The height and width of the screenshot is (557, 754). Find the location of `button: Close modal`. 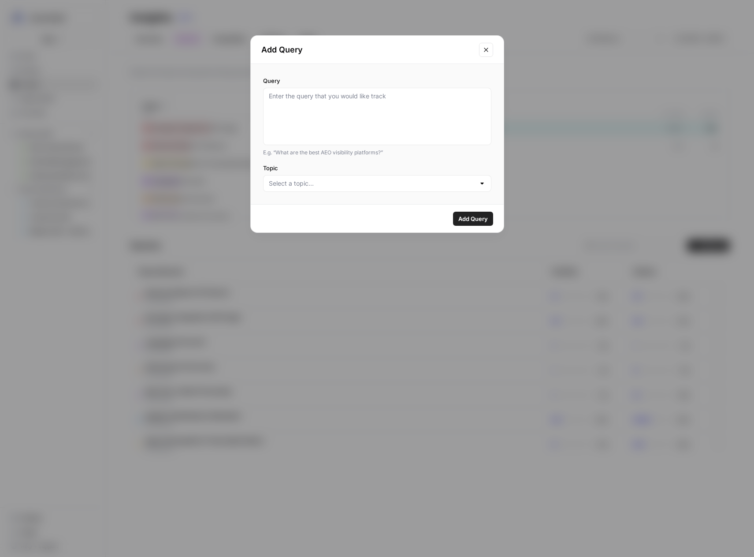

button: Close modal is located at coordinates (486, 50).